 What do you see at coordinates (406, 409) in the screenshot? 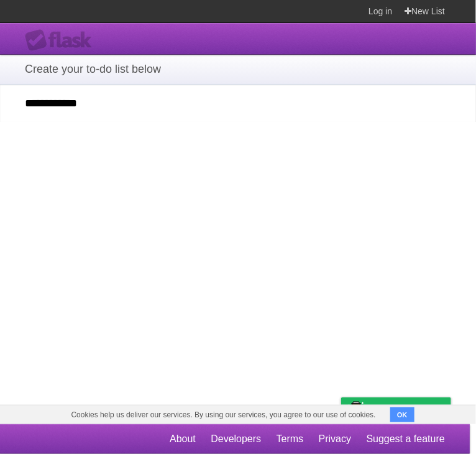
I see `span: Buy me a coffee` at bounding box center [406, 409].